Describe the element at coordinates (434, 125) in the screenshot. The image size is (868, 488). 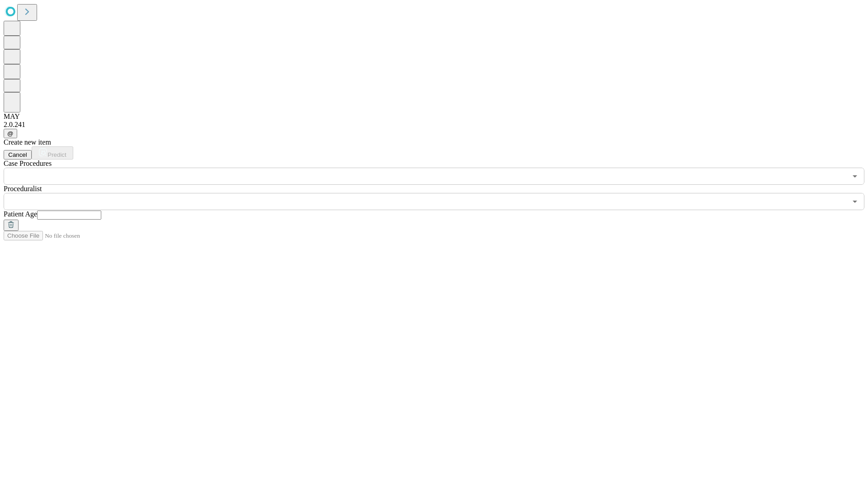
I see `div: 2.0.241` at that location.